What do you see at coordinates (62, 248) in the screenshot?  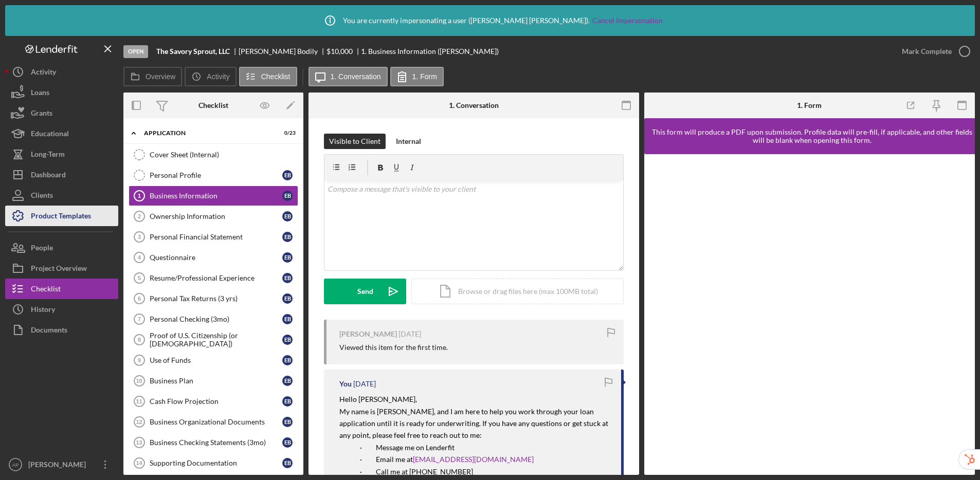 I see `button: People` at bounding box center [62, 248].